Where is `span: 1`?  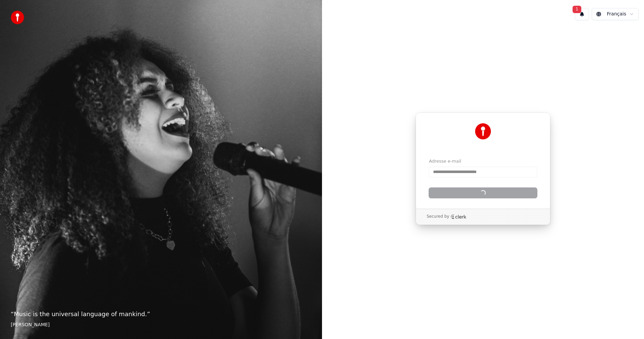 span: 1 is located at coordinates (577, 10).